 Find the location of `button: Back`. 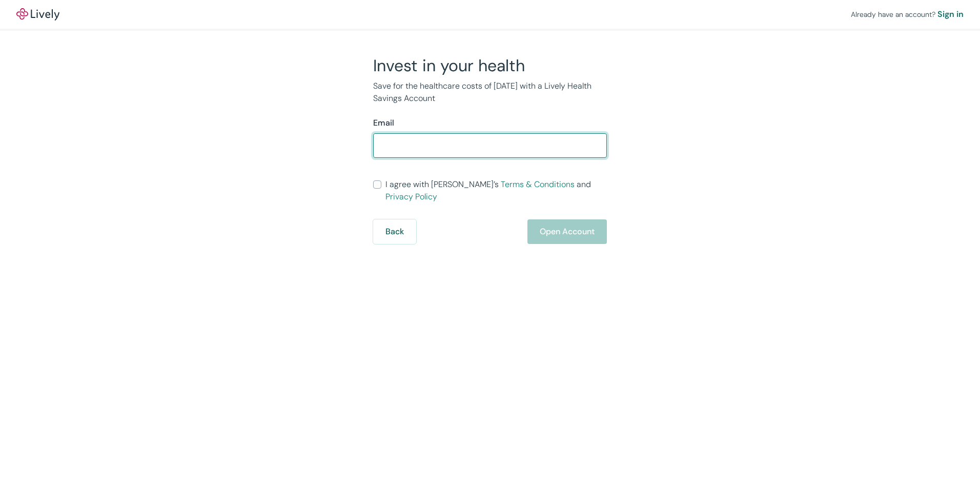

button: Back is located at coordinates (395, 232).